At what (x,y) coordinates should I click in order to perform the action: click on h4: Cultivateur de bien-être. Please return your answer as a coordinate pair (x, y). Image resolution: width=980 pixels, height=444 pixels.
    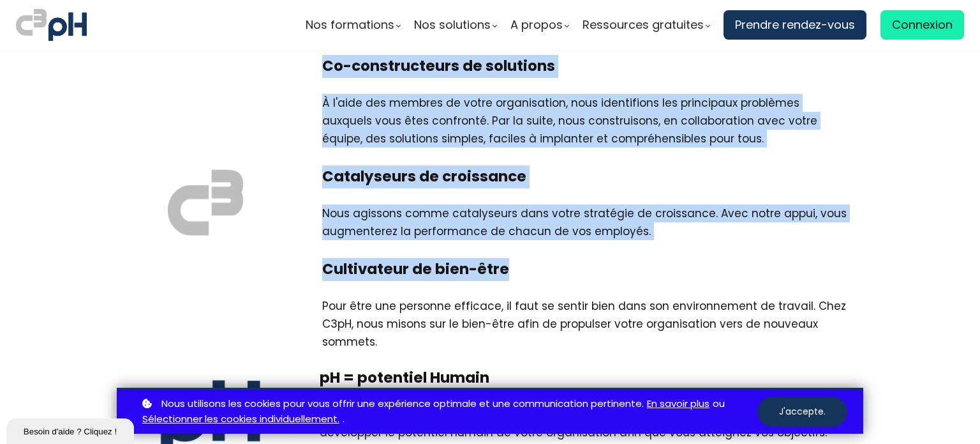
    Looking at the image, I should click on (585, 269).